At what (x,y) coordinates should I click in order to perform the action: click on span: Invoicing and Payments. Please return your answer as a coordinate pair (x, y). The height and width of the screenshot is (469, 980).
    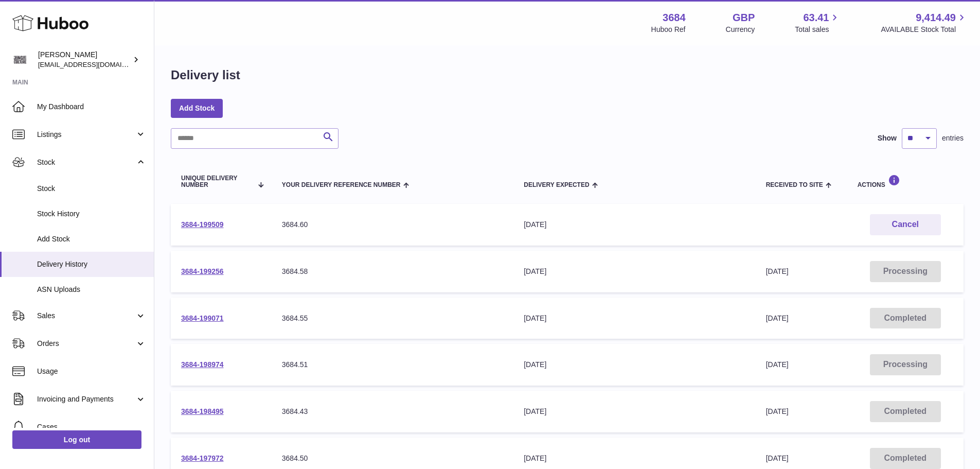
    Looking at the image, I should click on (86, 399).